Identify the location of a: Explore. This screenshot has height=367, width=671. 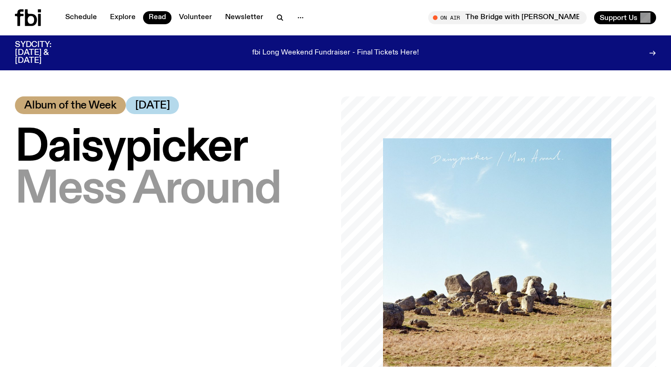
(122, 18).